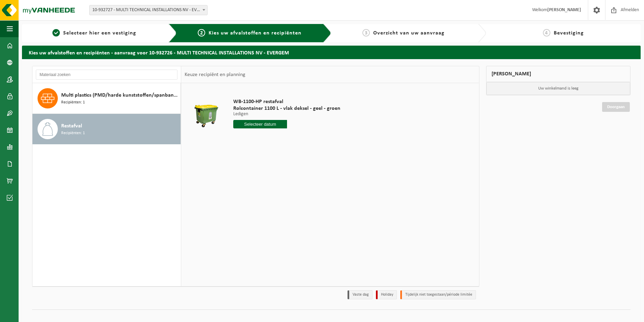 The image size is (644, 322). I want to click on a: 1Selecteer hier een vestiging, so click(94, 33).